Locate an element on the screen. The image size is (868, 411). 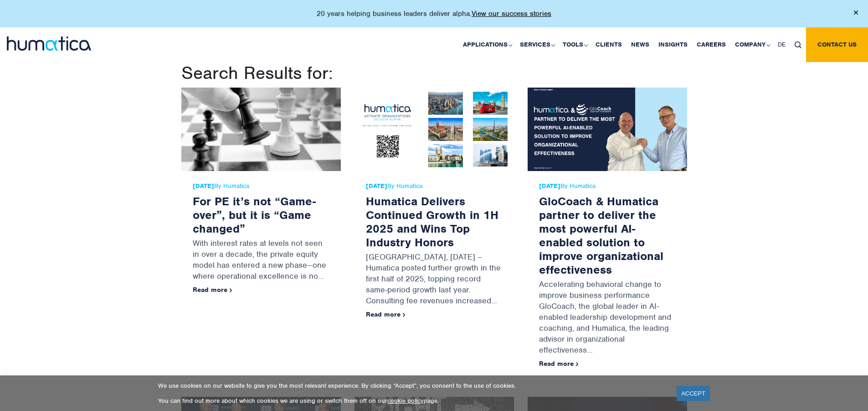
img: Humatica Delivers Continued Growth in 1H 2025 and Wins Top Industry Honors is located at coordinates (434, 129).